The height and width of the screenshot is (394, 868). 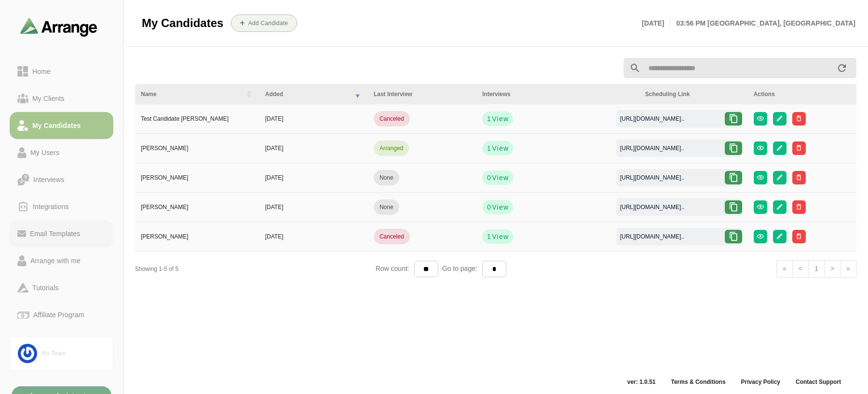 I want to click on a: Email Templates, so click(x=61, y=233).